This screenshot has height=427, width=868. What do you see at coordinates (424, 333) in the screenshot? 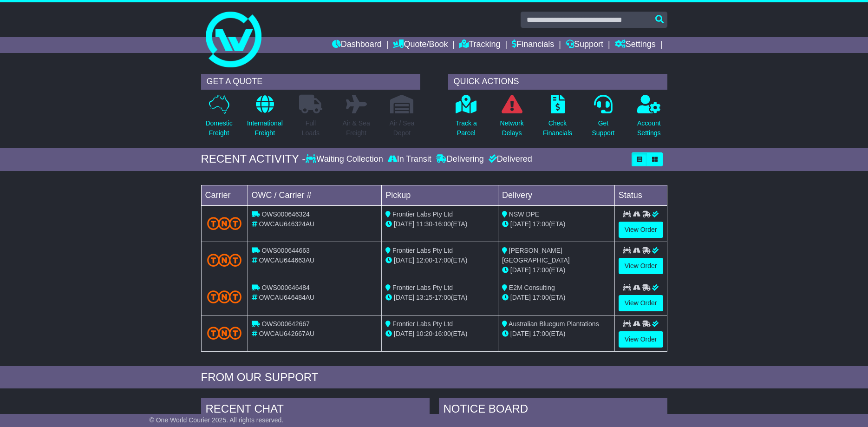
I see `span: 10:20` at bounding box center [424, 333].